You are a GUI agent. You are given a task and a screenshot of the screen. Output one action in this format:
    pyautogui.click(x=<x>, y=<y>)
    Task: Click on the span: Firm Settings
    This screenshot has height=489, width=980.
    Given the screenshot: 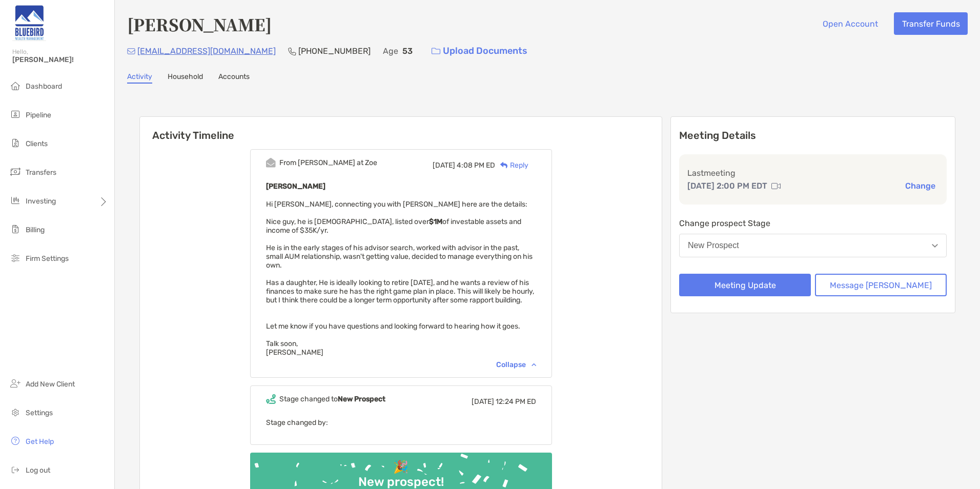 What is the action you would take?
    pyautogui.click(x=47, y=258)
    